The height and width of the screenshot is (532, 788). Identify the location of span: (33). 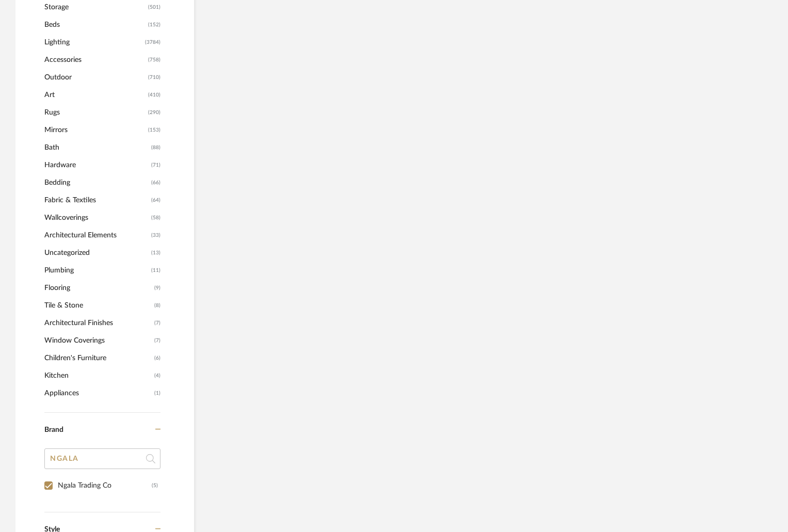
(156, 235).